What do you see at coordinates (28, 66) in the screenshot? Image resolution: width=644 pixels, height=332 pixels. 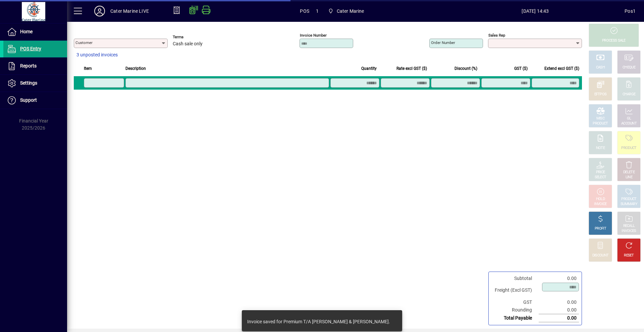 I see `span: Reports` at bounding box center [28, 66].